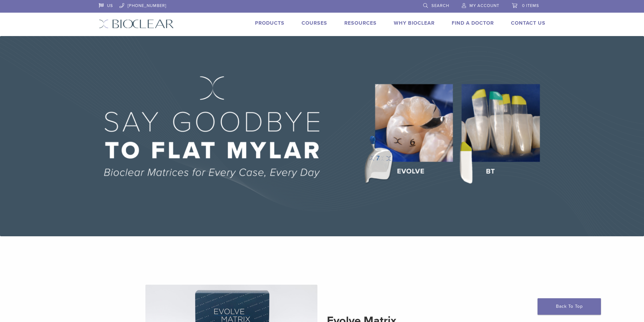 The height and width of the screenshot is (322, 644). Describe the element at coordinates (528, 23) in the screenshot. I see `a: Contact Us` at that location.